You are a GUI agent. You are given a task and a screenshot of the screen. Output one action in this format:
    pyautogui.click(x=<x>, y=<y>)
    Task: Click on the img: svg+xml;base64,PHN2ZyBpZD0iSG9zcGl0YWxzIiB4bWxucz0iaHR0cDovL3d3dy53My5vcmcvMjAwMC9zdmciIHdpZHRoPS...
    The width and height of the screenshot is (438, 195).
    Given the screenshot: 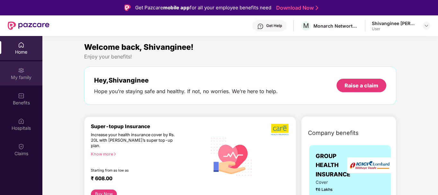 What is the action you would take?
    pyautogui.click(x=21, y=121)
    